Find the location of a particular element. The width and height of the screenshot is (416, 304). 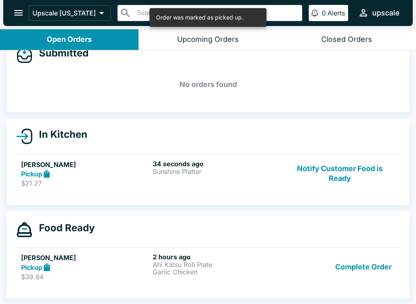

h4: In Kitchen is located at coordinates (60, 134).